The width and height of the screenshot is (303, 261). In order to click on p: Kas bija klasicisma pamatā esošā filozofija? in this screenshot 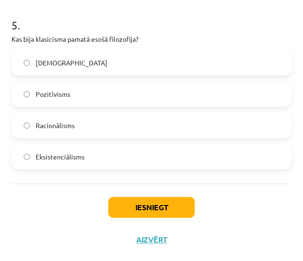, I will do `click(152, 39)`.